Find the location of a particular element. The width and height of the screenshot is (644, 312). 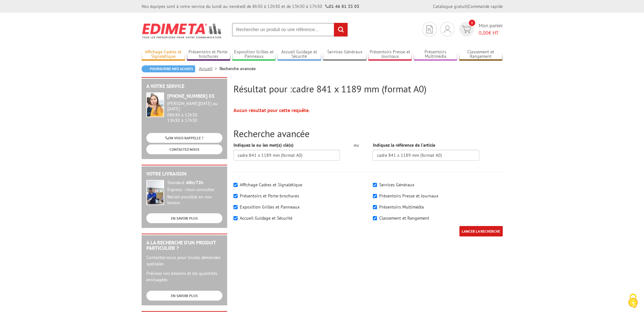

strong: Aucun résultat pour cette requête. is located at coordinates (272, 110).